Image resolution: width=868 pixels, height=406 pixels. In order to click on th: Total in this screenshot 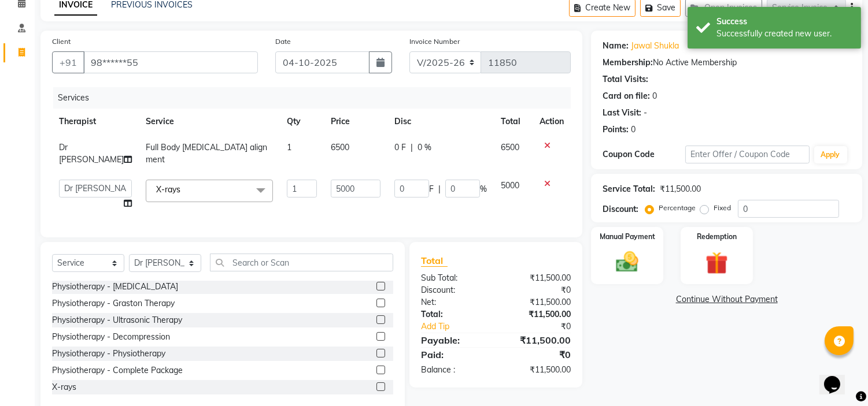, I will do `click(513, 121)`.